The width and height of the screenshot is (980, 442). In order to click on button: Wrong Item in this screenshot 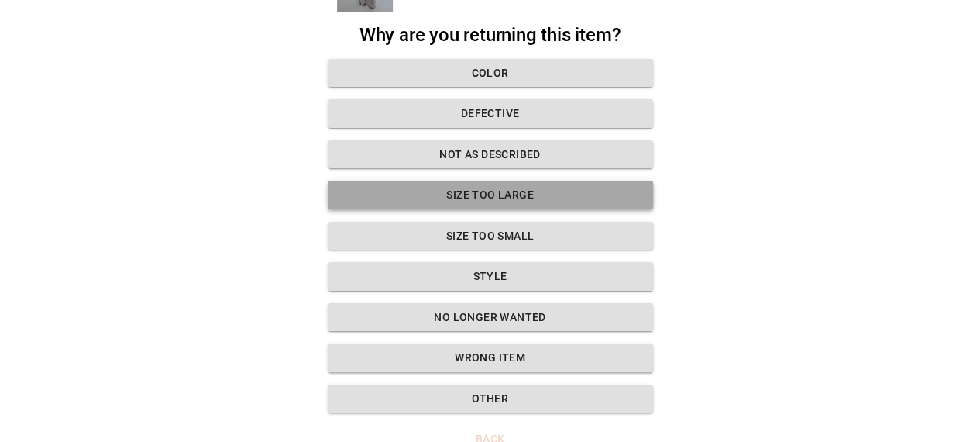, I will do `click(490, 358)`.